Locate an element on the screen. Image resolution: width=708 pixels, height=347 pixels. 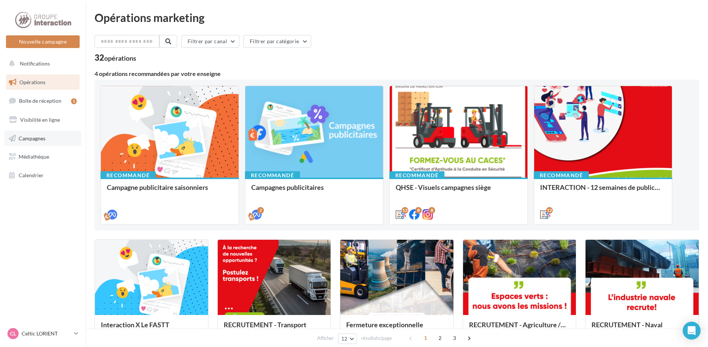
div: RECRUTEMENT - Transport is located at coordinates (274, 328).